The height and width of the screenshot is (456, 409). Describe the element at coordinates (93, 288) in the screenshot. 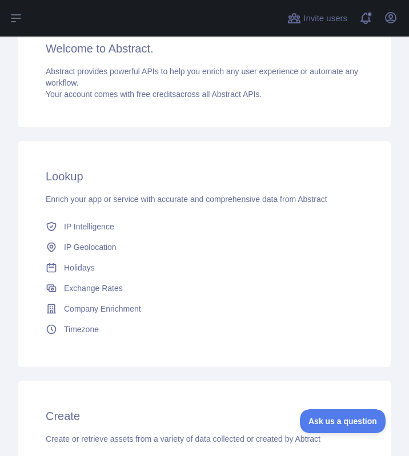

I see `span: Exchange Rates` at that location.